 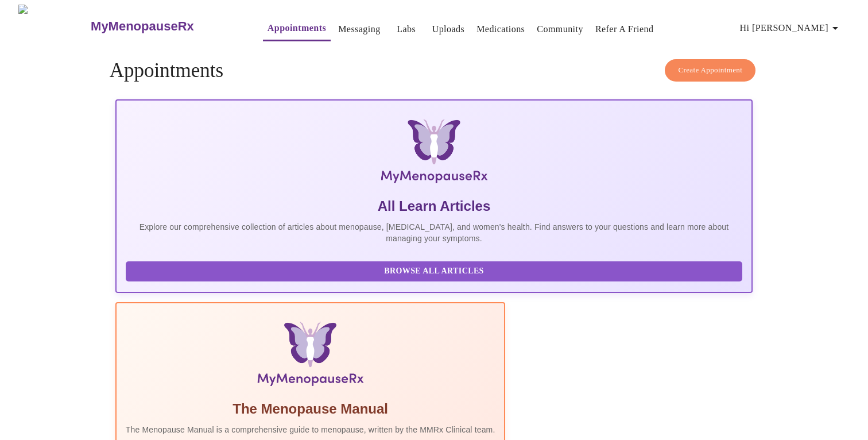 What do you see at coordinates (434, 206) in the screenshot?
I see `h5: All Learn Articles` at bounding box center [434, 206].